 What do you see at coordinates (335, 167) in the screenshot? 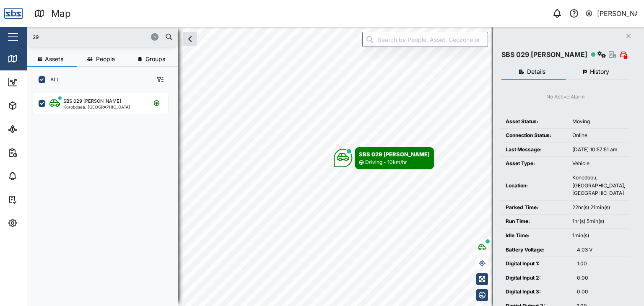
I see `canvas: Map` at bounding box center [335, 167].